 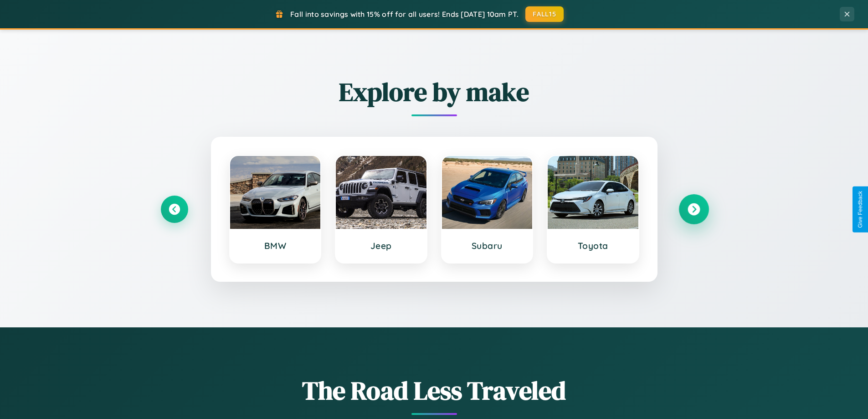 I want to click on h2: Explore by make, so click(x=434, y=92).